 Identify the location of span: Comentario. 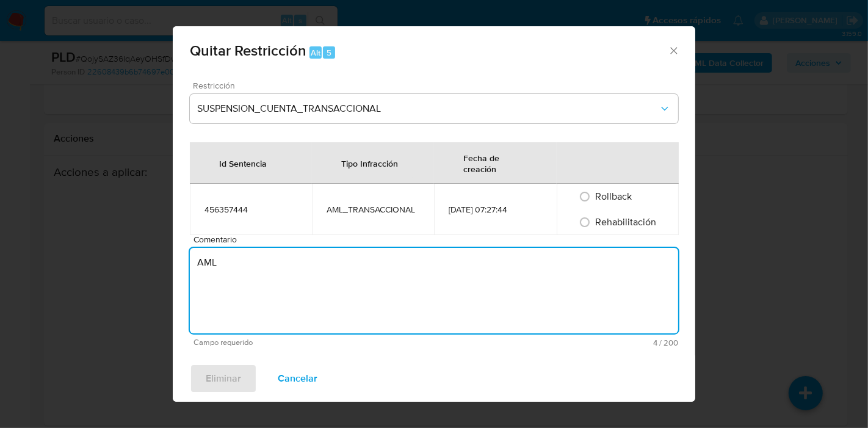
(438, 239).